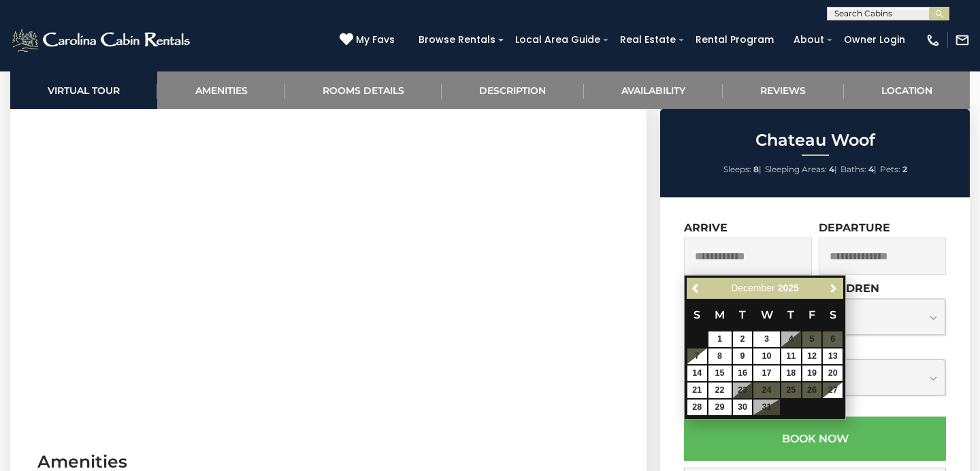 Image resolution: width=980 pixels, height=471 pixels. What do you see at coordinates (875, 39) in the screenshot?
I see `a: Owner Login` at bounding box center [875, 39].